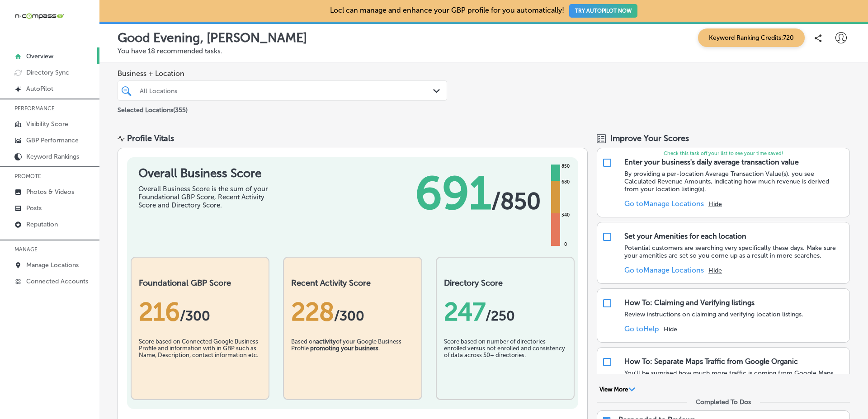 This screenshot has width=868, height=419. I want to click on div: 247, so click(505, 312).